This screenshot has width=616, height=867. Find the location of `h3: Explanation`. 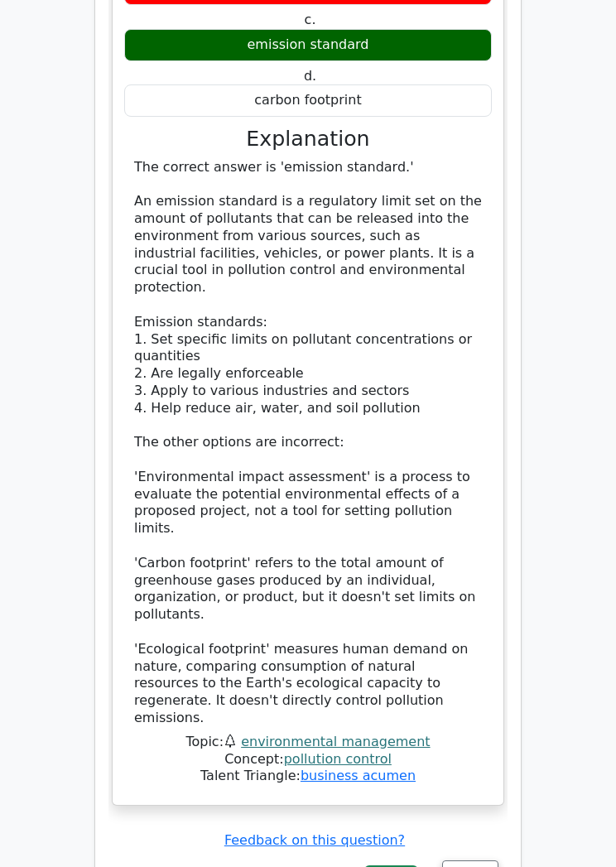

h3: Explanation is located at coordinates (308, 139).